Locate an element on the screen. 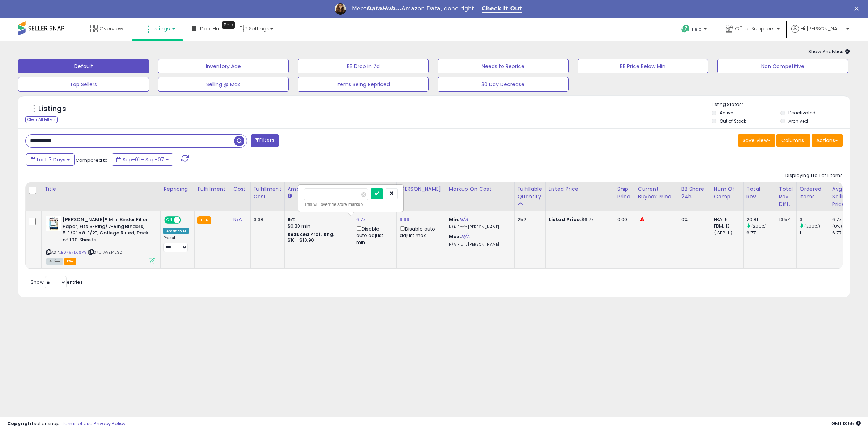  div: Disable auto adjust min is located at coordinates (373, 235).